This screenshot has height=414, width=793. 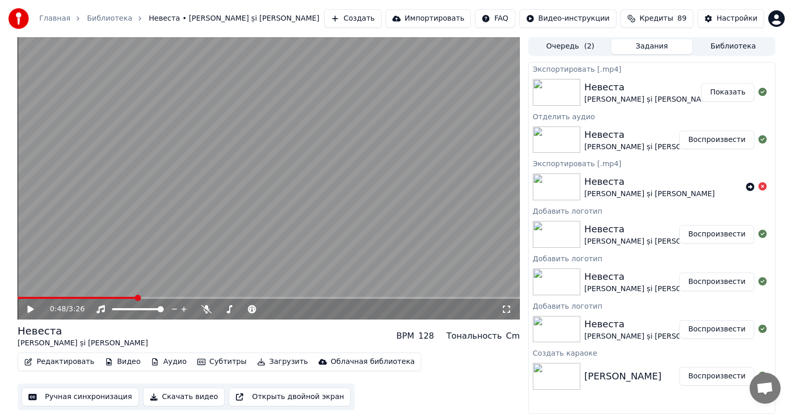 What do you see at coordinates (58, 309) in the screenshot?
I see `span: 0:48` at bounding box center [58, 309].